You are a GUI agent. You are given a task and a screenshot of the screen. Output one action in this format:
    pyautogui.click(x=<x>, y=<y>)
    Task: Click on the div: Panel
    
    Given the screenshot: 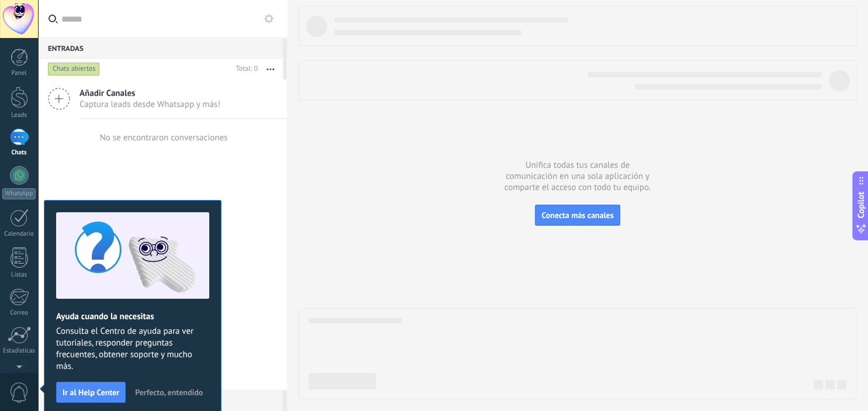 What is the action you would take?
    pyautogui.click(x=20, y=73)
    